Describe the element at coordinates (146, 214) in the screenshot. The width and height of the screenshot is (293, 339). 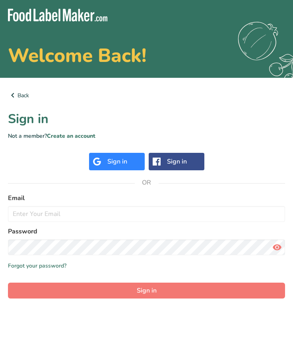
I see `input: Enter Your Email` at that location.